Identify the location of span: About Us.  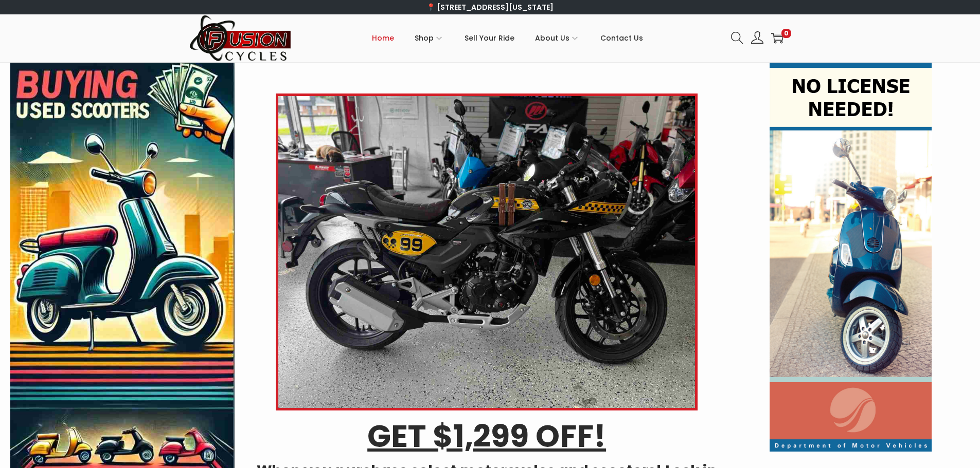
(552, 38).